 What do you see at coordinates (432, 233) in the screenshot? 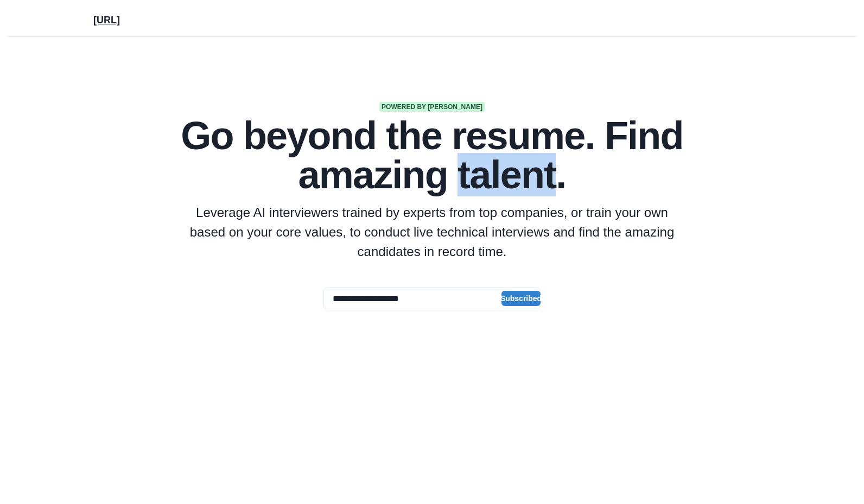
I see `p: Leverage AI interviewers trained by experts from top companies, or train your own based on your c...` at bounding box center [432, 233].